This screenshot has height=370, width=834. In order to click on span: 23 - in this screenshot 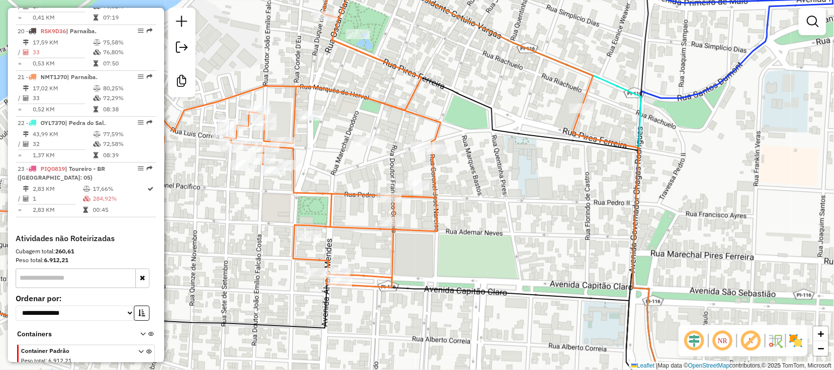, I will do `click(61, 173)`.